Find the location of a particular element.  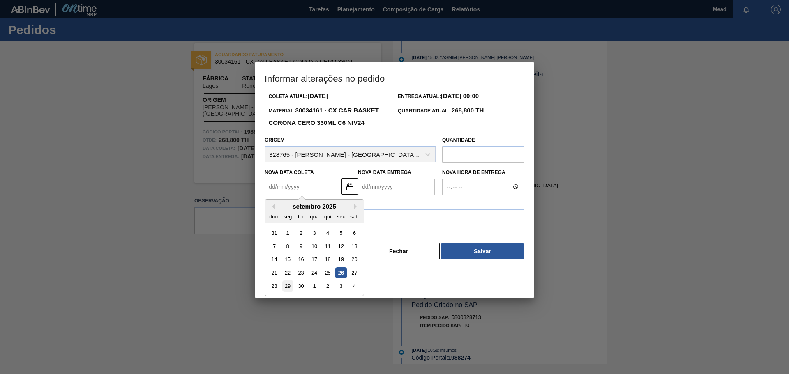

div: Choose quarta-feira, 17 de setembro de 2025 is located at coordinates (314, 260).